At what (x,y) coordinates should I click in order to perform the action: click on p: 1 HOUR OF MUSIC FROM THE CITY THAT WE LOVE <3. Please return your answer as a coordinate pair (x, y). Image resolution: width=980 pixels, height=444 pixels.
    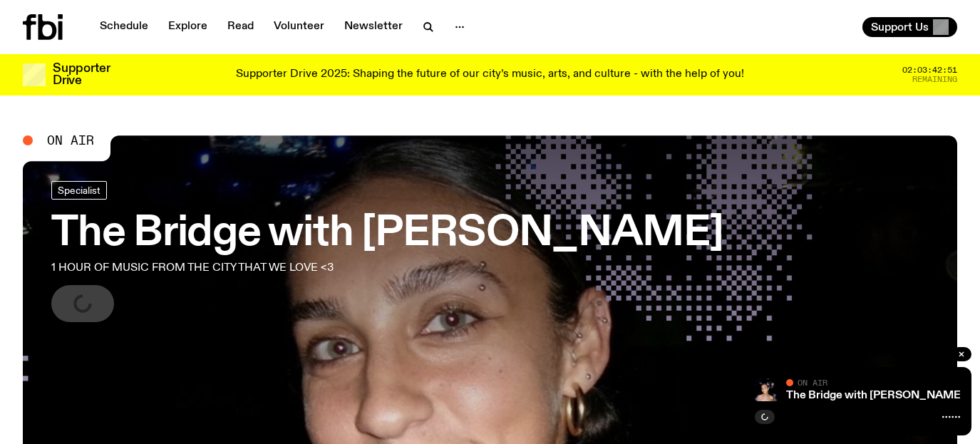
    Looking at the image, I should click on (234, 268).